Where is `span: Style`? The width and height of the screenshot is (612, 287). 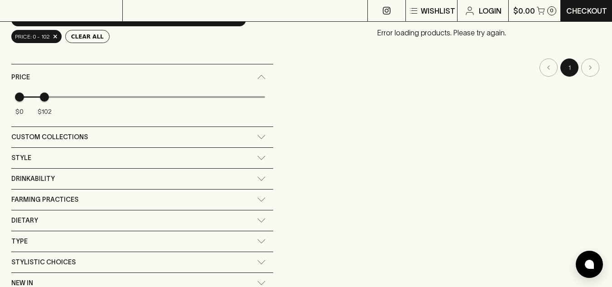 span: Style is located at coordinates (21, 158).